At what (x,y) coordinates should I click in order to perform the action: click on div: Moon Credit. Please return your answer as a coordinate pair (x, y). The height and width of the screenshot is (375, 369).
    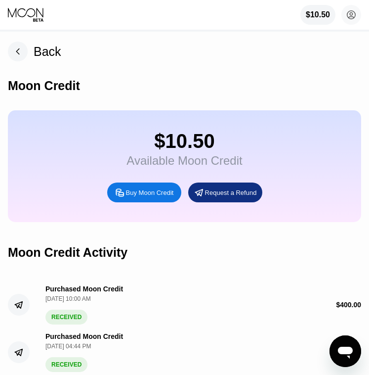
    Looking at the image, I should click on (44, 86).